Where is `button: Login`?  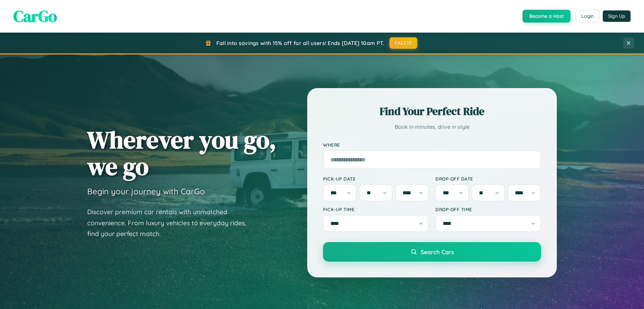 button: Login is located at coordinates (587, 17).